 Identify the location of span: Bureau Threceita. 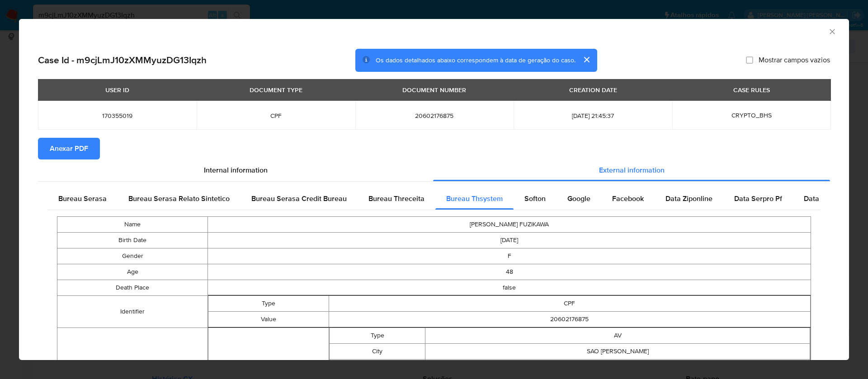
(397, 199).